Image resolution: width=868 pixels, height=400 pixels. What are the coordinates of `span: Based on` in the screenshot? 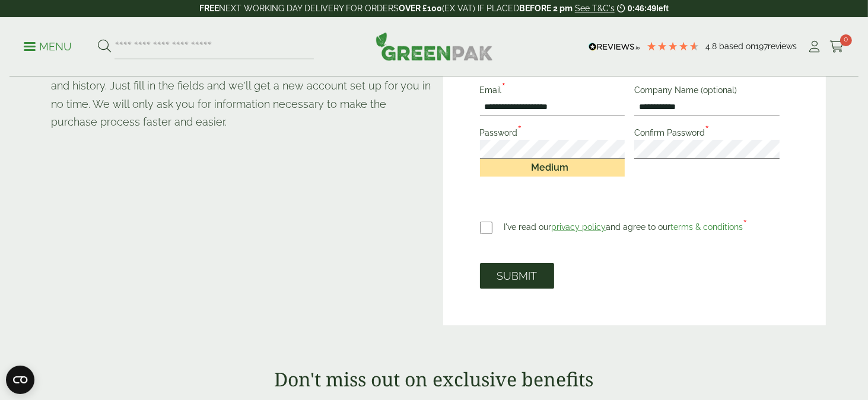 It's located at (737, 46).